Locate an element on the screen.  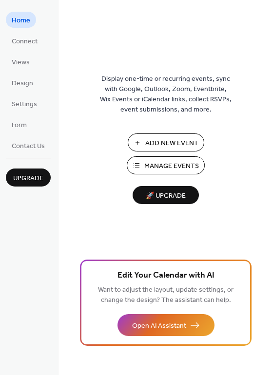
a: Views is located at coordinates (20, 61).